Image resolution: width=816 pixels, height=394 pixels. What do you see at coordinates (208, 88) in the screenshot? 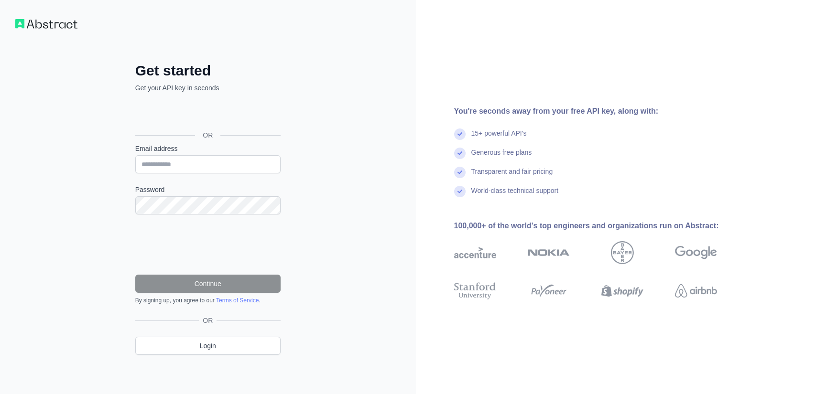
I see `p: Get your API key in seconds` at bounding box center [208, 88].